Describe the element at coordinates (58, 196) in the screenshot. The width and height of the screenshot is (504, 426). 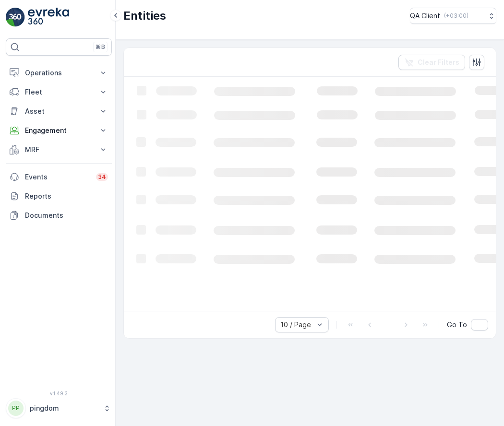
I see `a: Reports` at that location.